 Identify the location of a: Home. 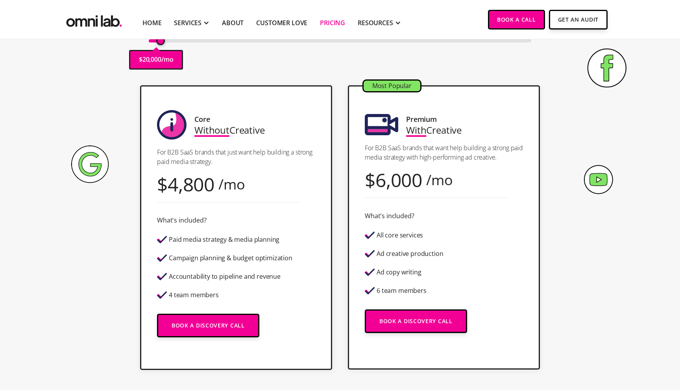
(152, 23).